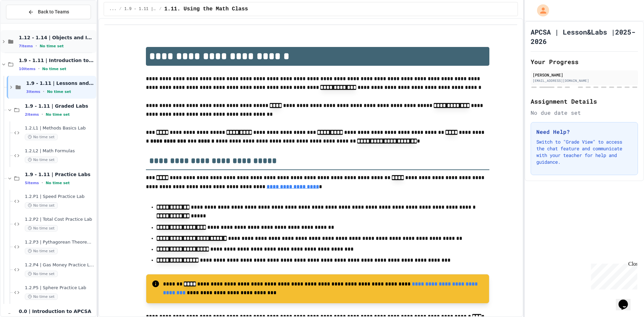 Image resolution: width=644 pixels, height=317 pixels. What do you see at coordinates (59, 265) in the screenshot?
I see `span: 1.2.P4 | Gas Money Practice Lab` at bounding box center [59, 265].